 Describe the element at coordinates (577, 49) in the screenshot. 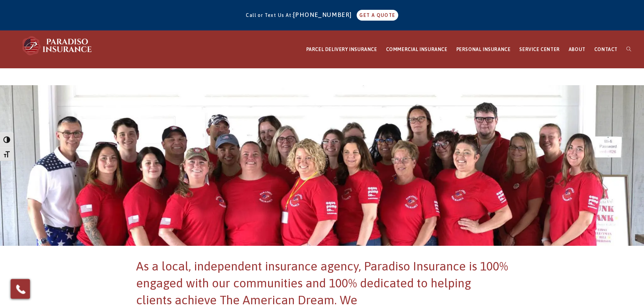

I see `a: ABOUT` at that location.